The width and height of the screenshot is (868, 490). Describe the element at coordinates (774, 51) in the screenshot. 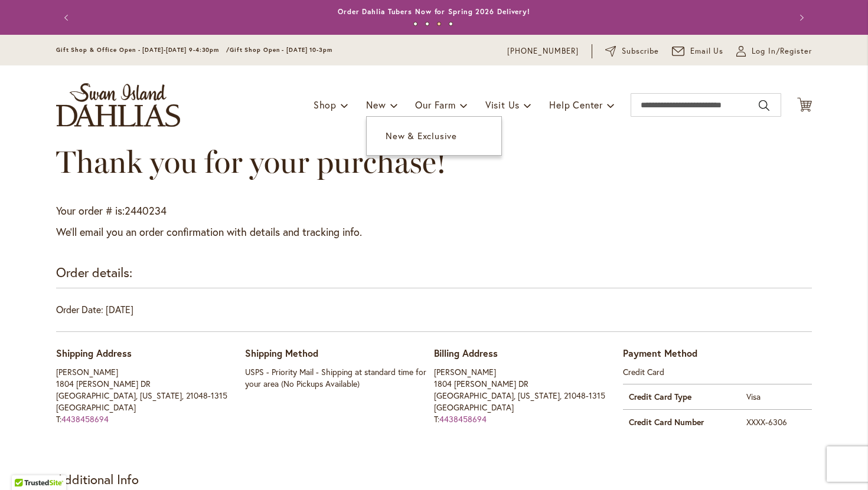

I see `a: Log In/Register` at that location.